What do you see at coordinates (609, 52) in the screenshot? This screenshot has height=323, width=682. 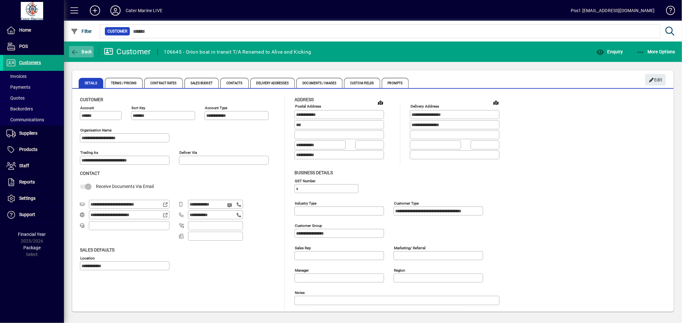 I see `span: Enquiry` at bounding box center [609, 52].